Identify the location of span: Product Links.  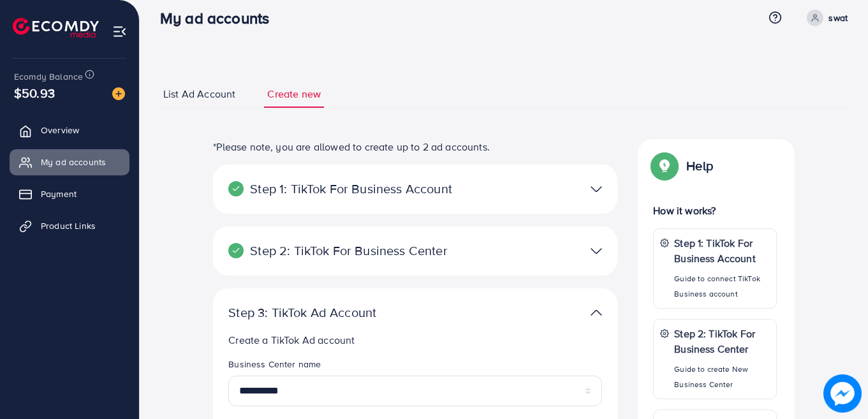
(69, 226).